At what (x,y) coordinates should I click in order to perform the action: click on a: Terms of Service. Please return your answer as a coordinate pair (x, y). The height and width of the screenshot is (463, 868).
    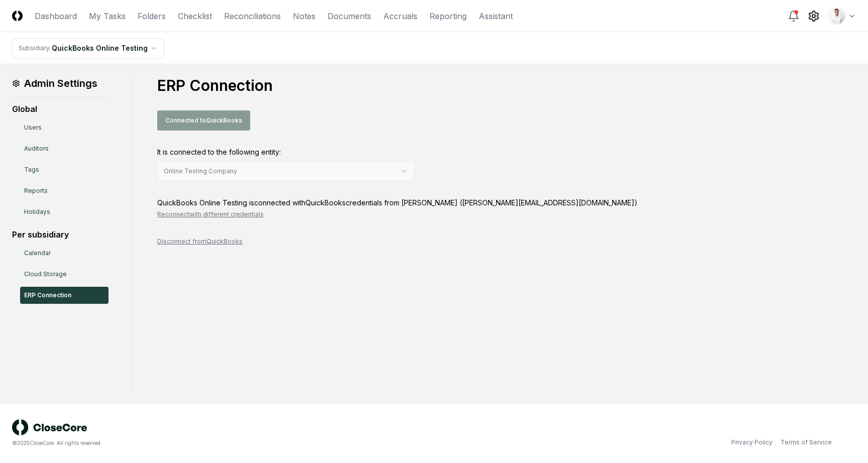
    Looking at the image, I should click on (806, 442).